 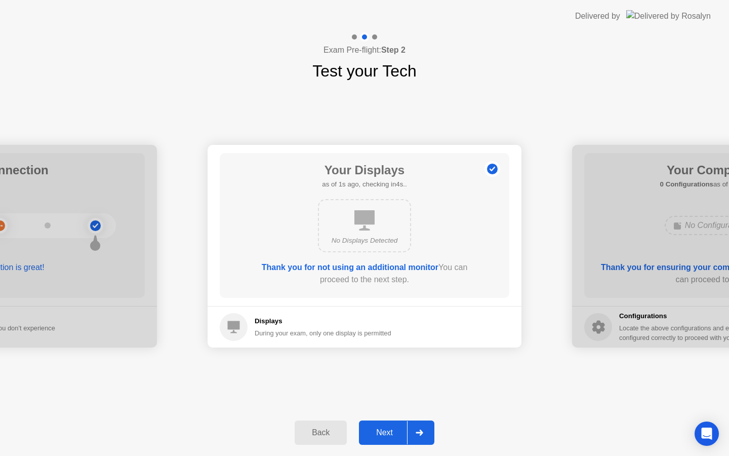 What do you see at coordinates (321, 432) in the screenshot?
I see `div: Back` at bounding box center [321, 432].